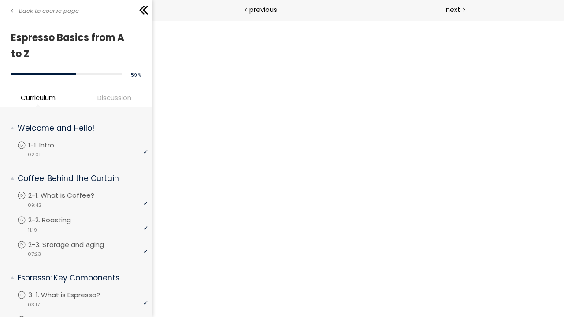 This screenshot has height=317, width=564. Describe the element at coordinates (75, 245) in the screenshot. I see `p: 2-3. Storage and Aging` at that location.